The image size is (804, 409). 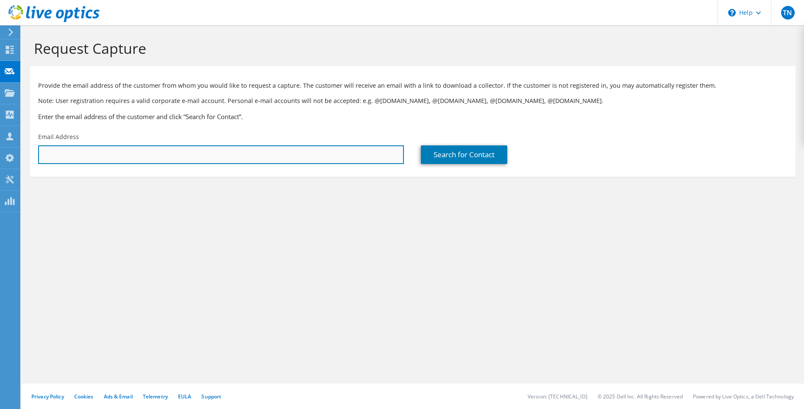 What do you see at coordinates (464, 155) in the screenshot?
I see `a: Search for Contact` at bounding box center [464, 155].